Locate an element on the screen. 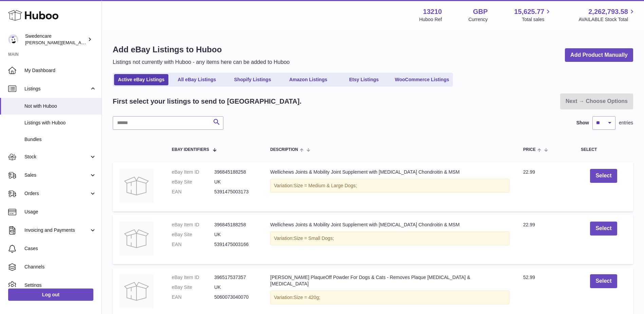 This screenshot has height=314, width=644. span: Invoicing and Payments is located at coordinates (57, 230).